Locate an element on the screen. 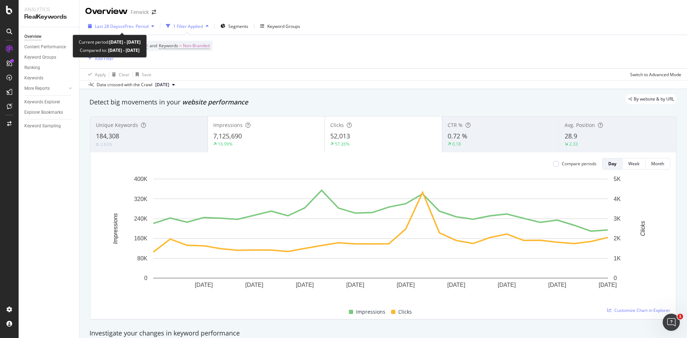 The image size is (687, 338). span: 28.9 is located at coordinates (571, 136).